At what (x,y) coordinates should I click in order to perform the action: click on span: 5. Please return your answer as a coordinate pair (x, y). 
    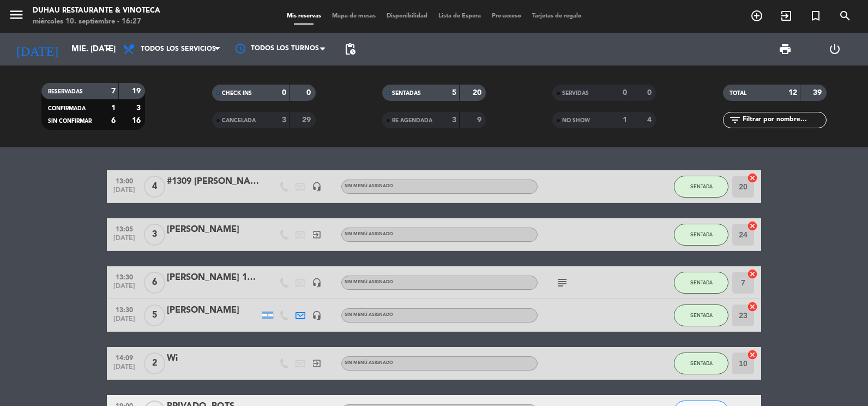
    Looking at the image, I should click on (154, 315).